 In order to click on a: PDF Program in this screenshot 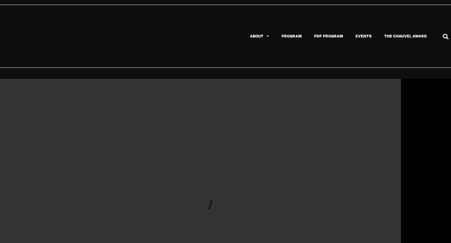, I will do `click(328, 36)`.